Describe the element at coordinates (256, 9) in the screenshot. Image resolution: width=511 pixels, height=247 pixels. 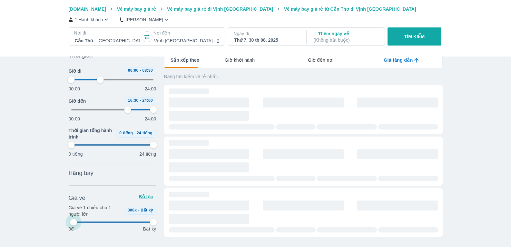
I see `nav: breadcrumb` at that location.